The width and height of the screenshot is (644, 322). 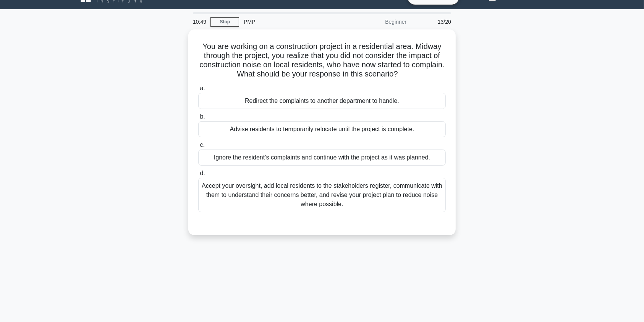 I want to click on div: Accept your oversight, add local residents to the stakeholders register, communicate with them to..., so click(x=322, y=195).